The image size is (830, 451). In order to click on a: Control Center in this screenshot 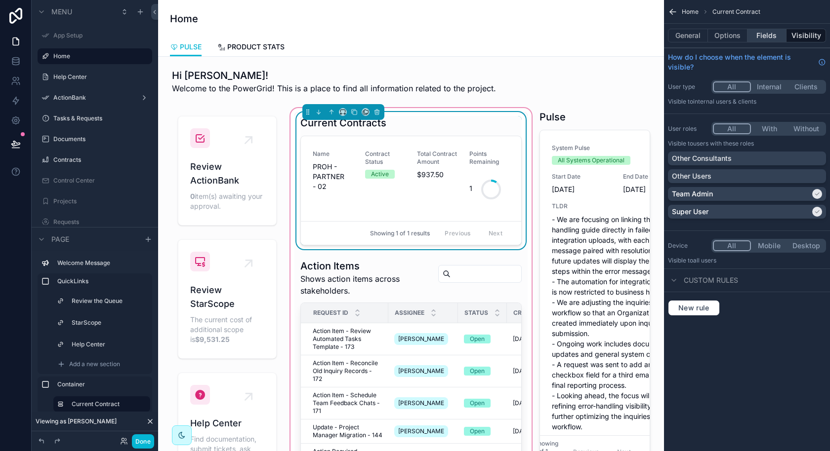, I will do `click(102, 181)`.